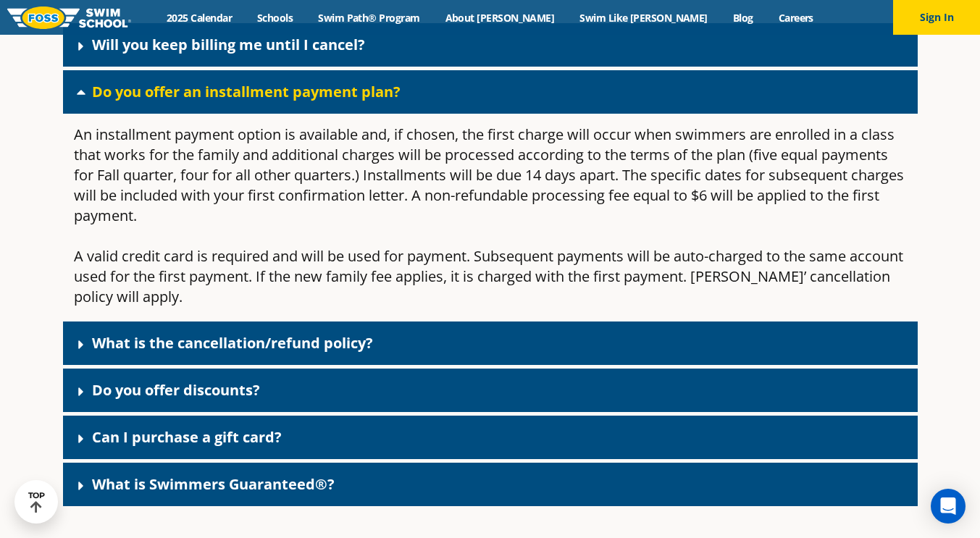  I want to click on a: Do you offer discounts?, so click(176, 390).